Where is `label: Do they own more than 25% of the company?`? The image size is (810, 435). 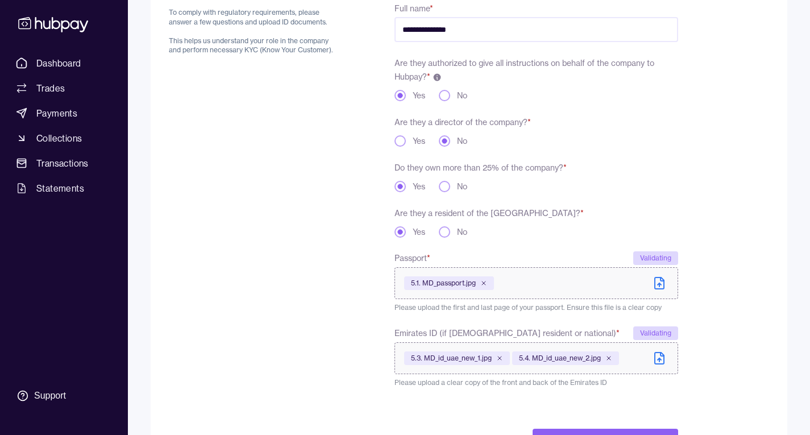 label: Do they own more than 25% of the company? is located at coordinates (481, 168).